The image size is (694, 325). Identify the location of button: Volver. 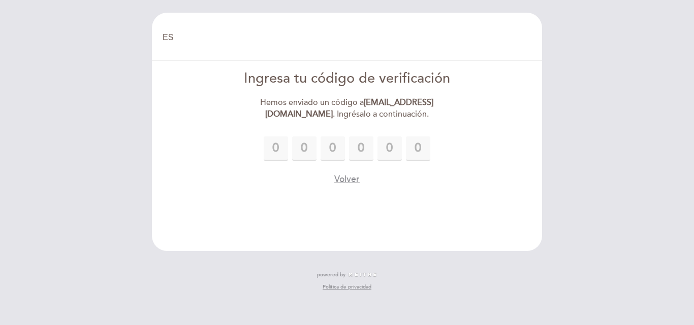
(347, 179).